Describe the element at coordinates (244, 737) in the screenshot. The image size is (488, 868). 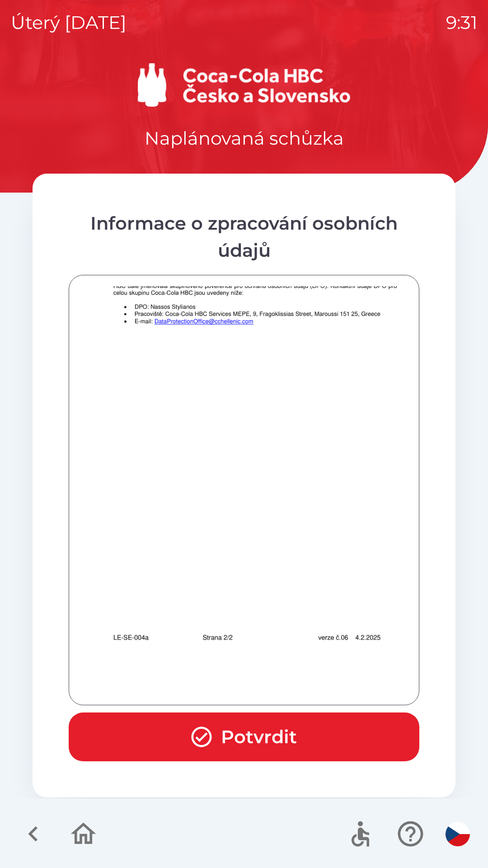
I see `button: Potvrdit` at that location.